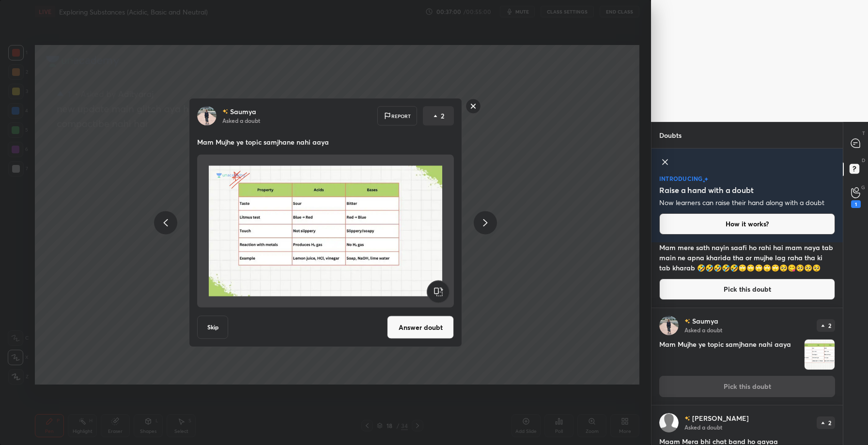 The image size is (868, 445). I want to click on p: T, so click(864, 133).